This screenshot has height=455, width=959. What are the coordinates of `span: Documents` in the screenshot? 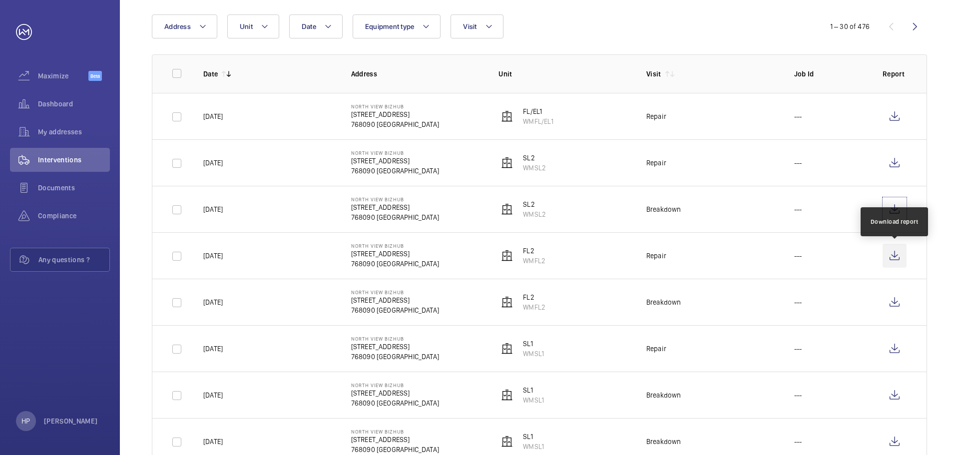 It's located at (74, 188).